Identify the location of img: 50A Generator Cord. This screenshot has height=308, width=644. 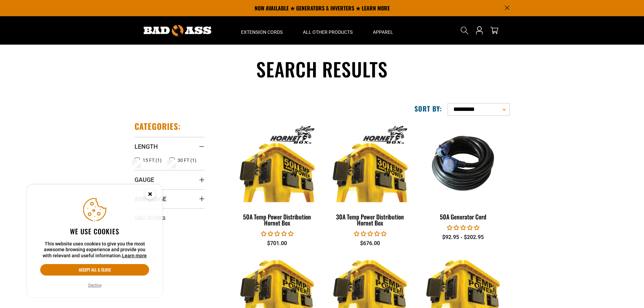
(464, 163).